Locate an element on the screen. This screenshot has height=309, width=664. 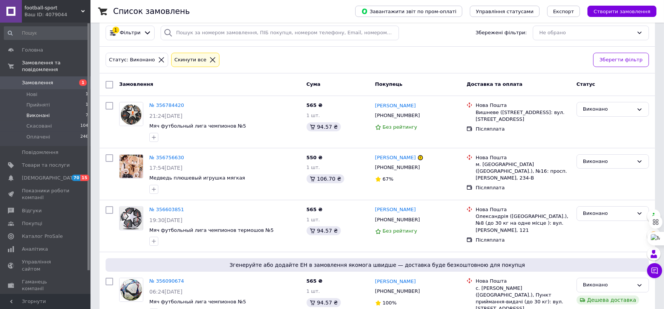
span: Повідомлення is located at coordinates (40, 153).